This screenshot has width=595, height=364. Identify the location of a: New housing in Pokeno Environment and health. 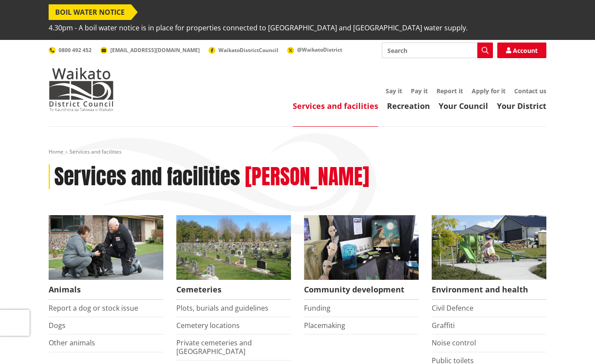
(489, 257).